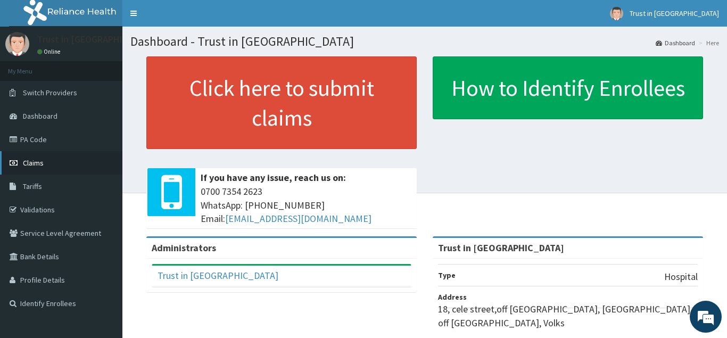 Image resolution: width=727 pixels, height=338 pixels. What do you see at coordinates (707, 43) in the screenshot?
I see `li: Here` at bounding box center [707, 43].